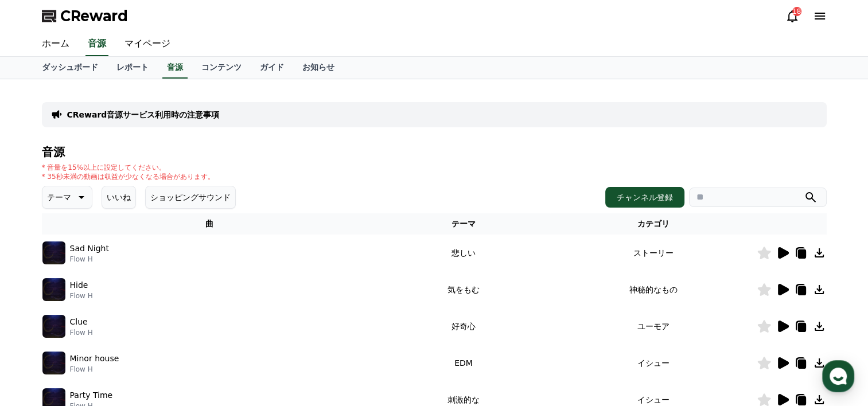 The width and height of the screenshot is (868, 406). What do you see at coordinates (56, 44) in the screenshot?
I see `a: ホーム` at bounding box center [56, 44].